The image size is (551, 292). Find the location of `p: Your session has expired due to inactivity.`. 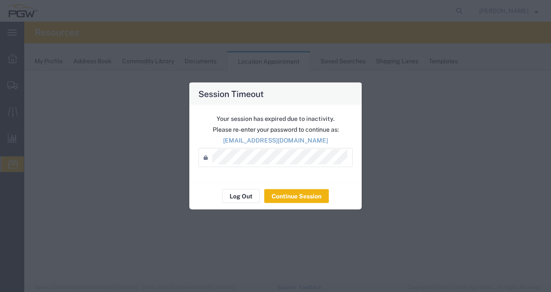

p: Your session has expired due to inactivity. is located at coordinates (276, 119).